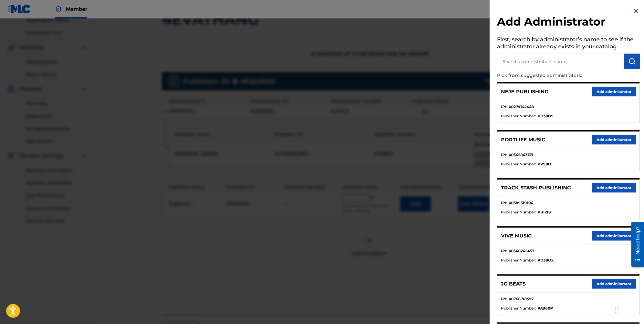 This screenshot has width=644, height=324. Describe the element at coordinates (568, 44) in the screenshot. I see `h5: First, search by administrator’s name to see if the administrator already exists in your catalog.` at that location.